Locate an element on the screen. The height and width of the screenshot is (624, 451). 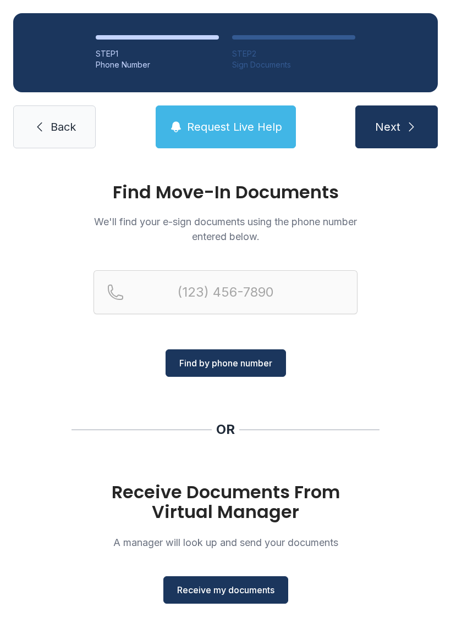
h1: Receive Documents From Virtual Manager is located at coordinates (225, 502).